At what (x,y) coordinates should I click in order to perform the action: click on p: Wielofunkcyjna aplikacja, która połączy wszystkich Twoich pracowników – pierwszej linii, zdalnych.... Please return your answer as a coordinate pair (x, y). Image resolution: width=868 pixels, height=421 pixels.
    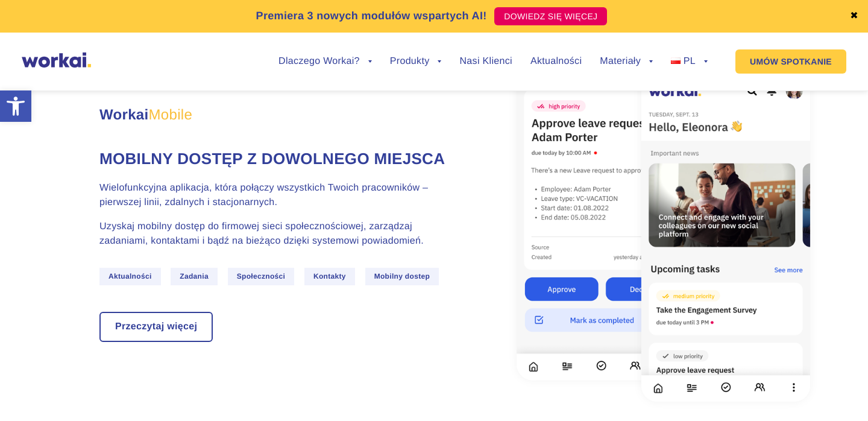
    Looking at the image, I should click on (280, 195).